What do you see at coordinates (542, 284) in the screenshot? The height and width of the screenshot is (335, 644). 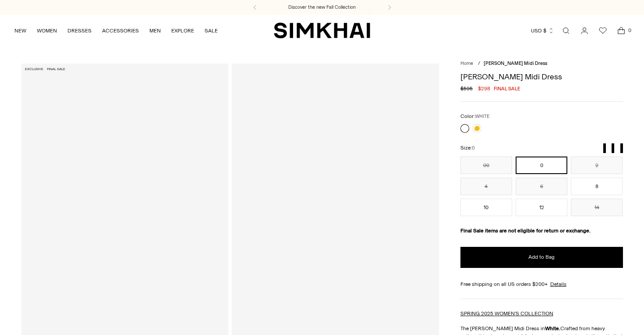 I see `div: Free shipping on all US orders $200+` at bounding box center [542, 284].